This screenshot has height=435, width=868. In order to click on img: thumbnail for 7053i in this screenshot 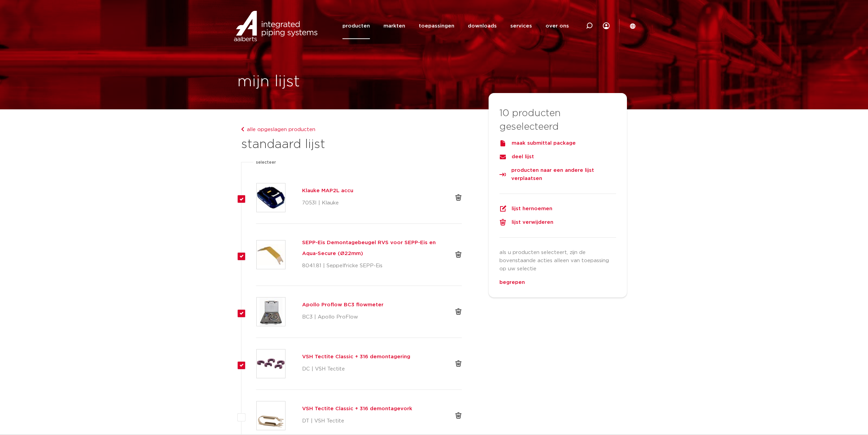, I will do `click(271, 198)`.